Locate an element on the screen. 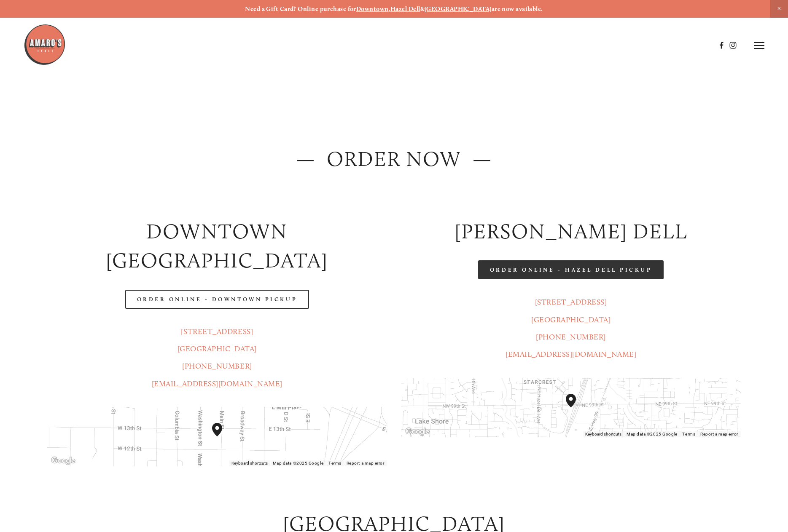  a: Hazel Dell is located at coordinates (405, 9).